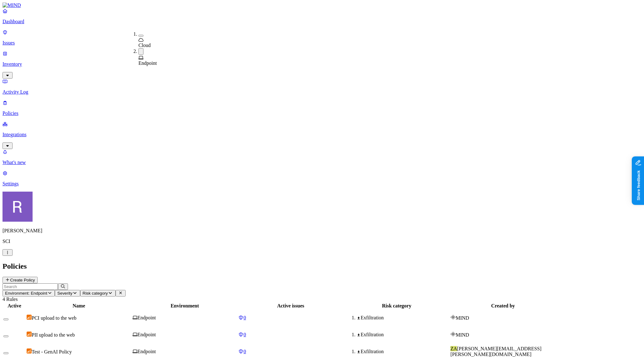 This screenshot has height=361, width=644. Describe the element at coordinates (95, 293) in the screenshot. I see `span: Risk category` at that location.